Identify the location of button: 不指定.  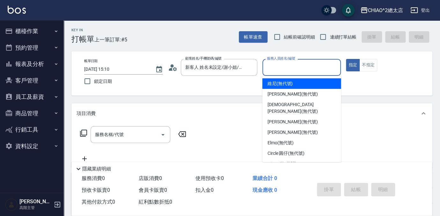
(368, 65).